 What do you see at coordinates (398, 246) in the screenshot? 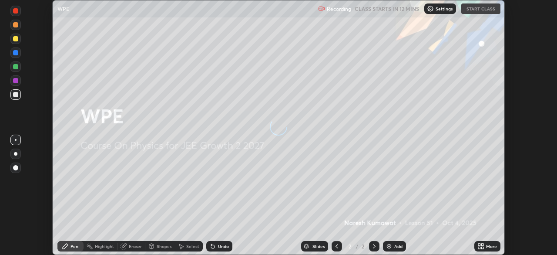
I see `div: Add` at bounding box center [398, 246].